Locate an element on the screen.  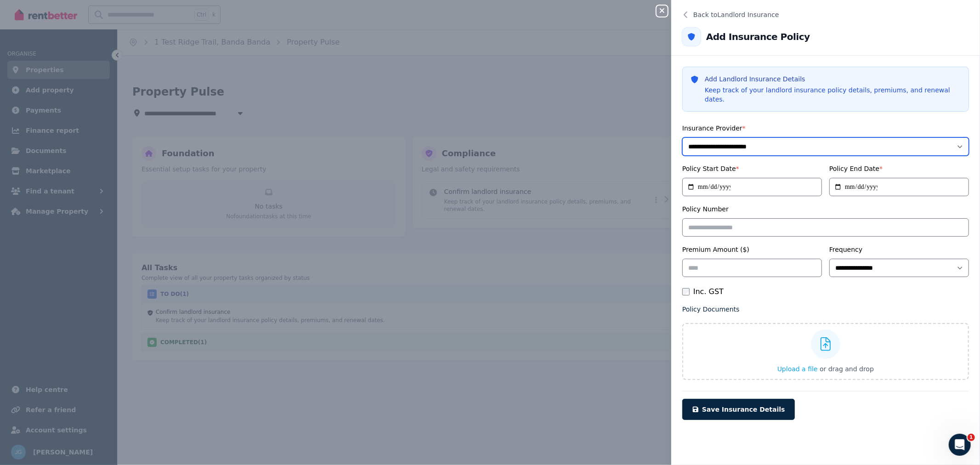
button: Save Insurance Details is located at coordinates (738, 409).